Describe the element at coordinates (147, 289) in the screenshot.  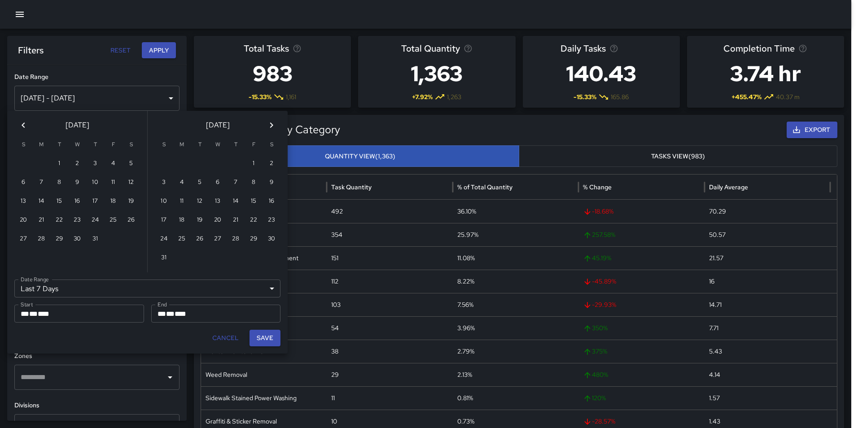
I see `div: Last 7 Days` at that location.